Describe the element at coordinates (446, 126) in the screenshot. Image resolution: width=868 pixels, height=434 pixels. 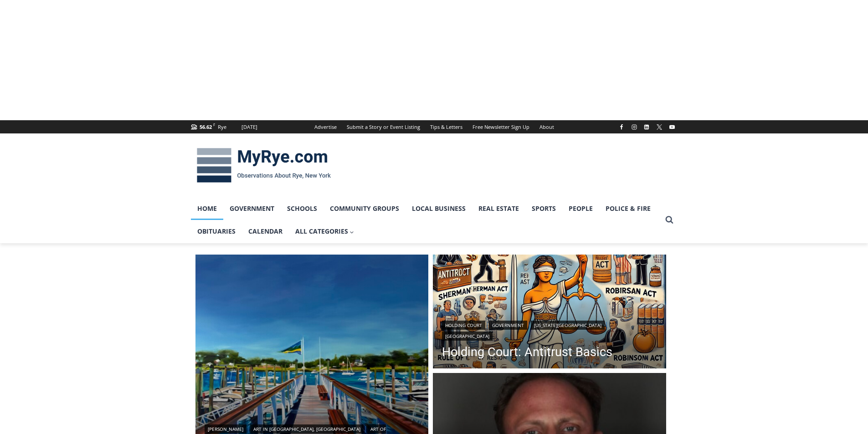
I see `a: Tips & Letters` at that location.